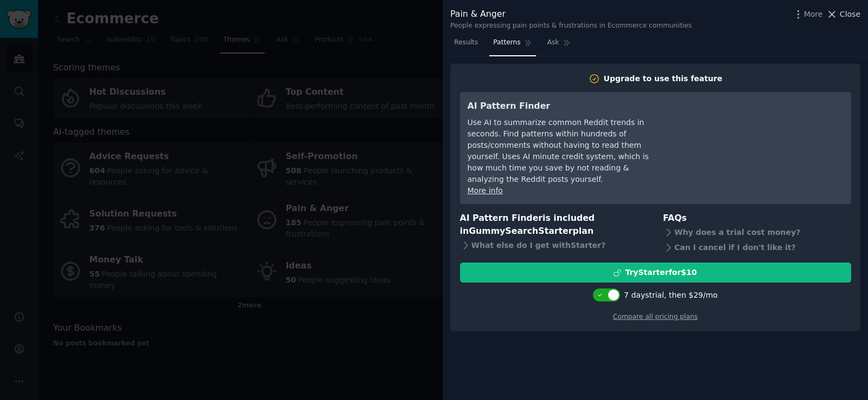  Describe the element at coordinates (485, 190) in the screenshot. I see `a: More info` at that location.